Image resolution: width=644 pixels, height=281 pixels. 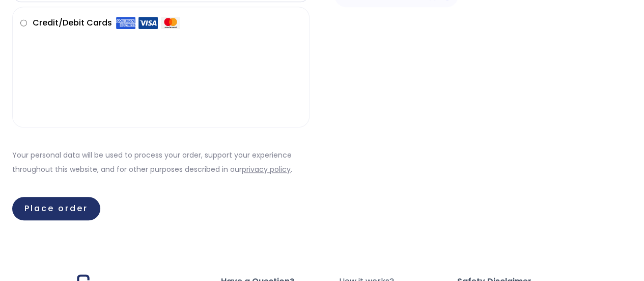 What do you see at coordinates (107, 23) in the screenshot?
I see `label: Credit/Debit Cards` at bounding box center [107, 23].